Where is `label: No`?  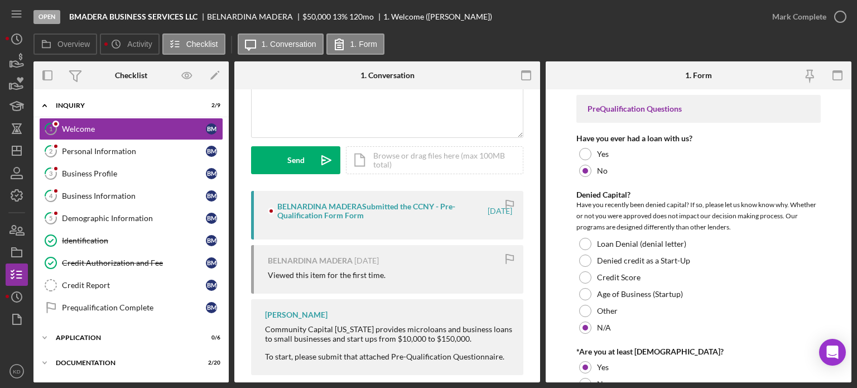 label: No is located at coordinates (602, 171).